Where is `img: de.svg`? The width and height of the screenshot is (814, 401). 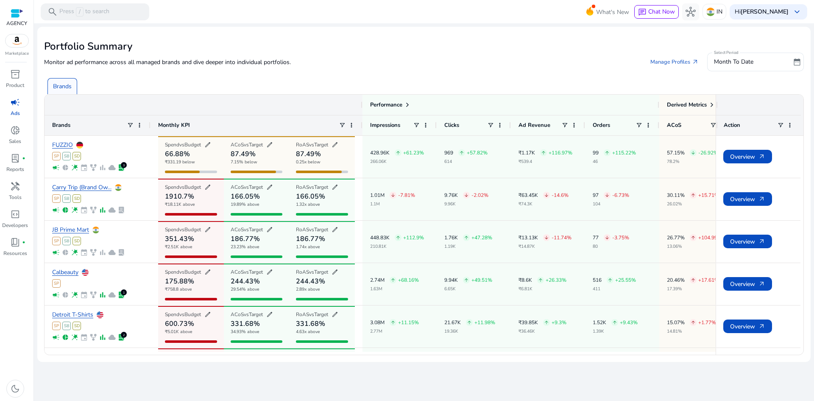 img: de.svg is located at coordinates (80, 145).